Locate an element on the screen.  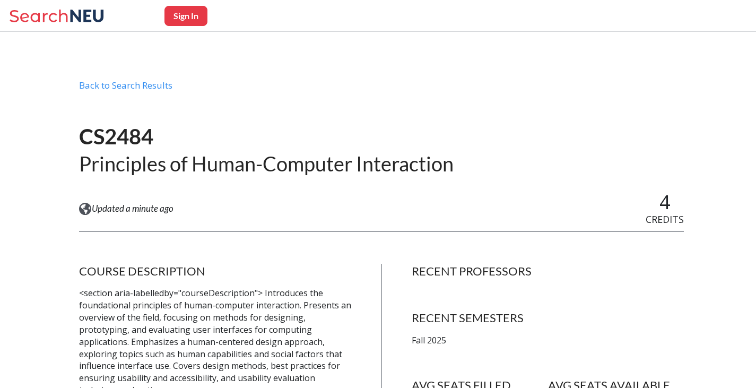
div: Back to Search Results is located at coordinates (381, 90).